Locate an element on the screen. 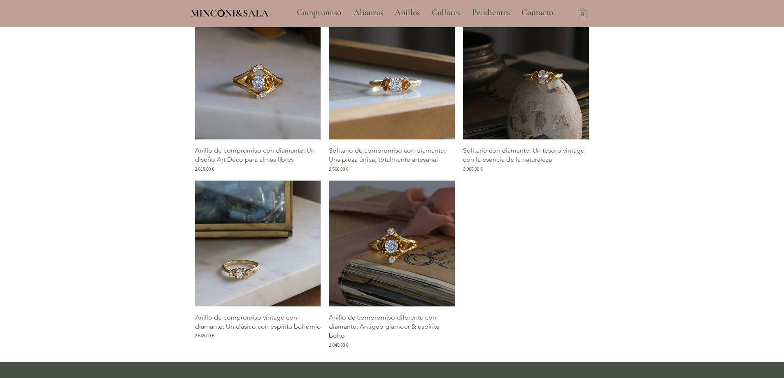  p: Anillo de compromiso vintage con diamante: Un clásico con espíritu bohemio is located at coordinates (258, 322).